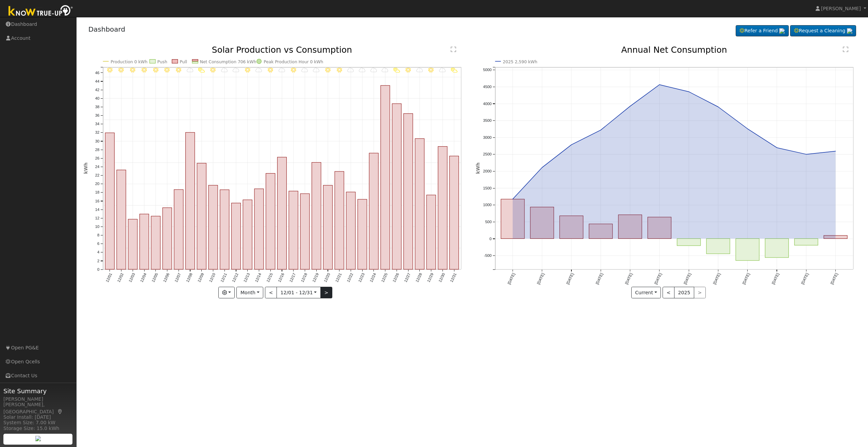  Describe the element at coordinates (246, 278) in the screenshot. I see `text: 12/13` at that location.